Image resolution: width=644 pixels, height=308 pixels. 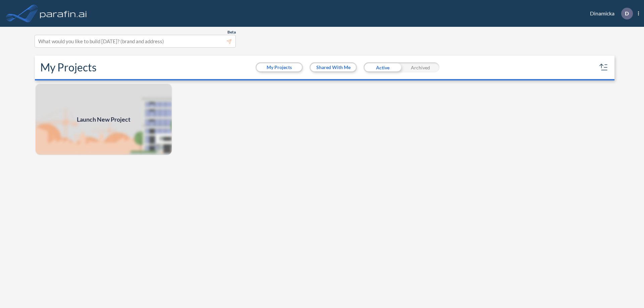 What do you see at coordinates (64, 14) in the screenshot?
I see `img: logo` at bounding box center [64, 14].